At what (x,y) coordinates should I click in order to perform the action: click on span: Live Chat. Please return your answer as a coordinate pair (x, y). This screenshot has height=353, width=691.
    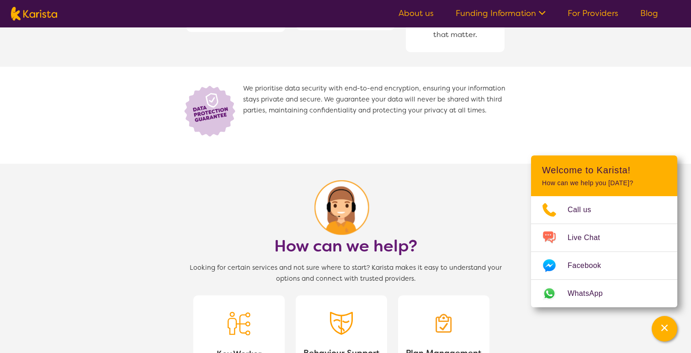
    Looking at the image, I should click on (589, 238).